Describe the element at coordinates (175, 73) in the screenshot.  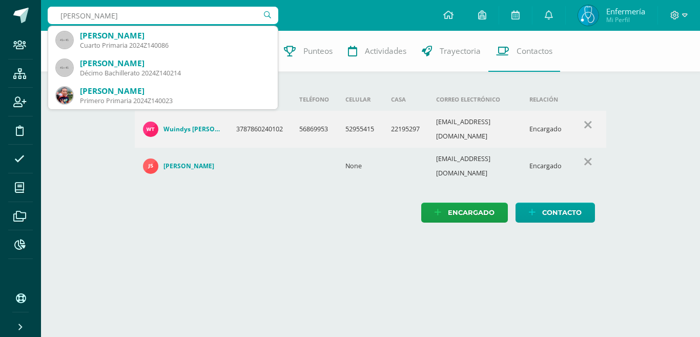
I see `div: Décimo Bachillerato 2024Z140214` at that location.